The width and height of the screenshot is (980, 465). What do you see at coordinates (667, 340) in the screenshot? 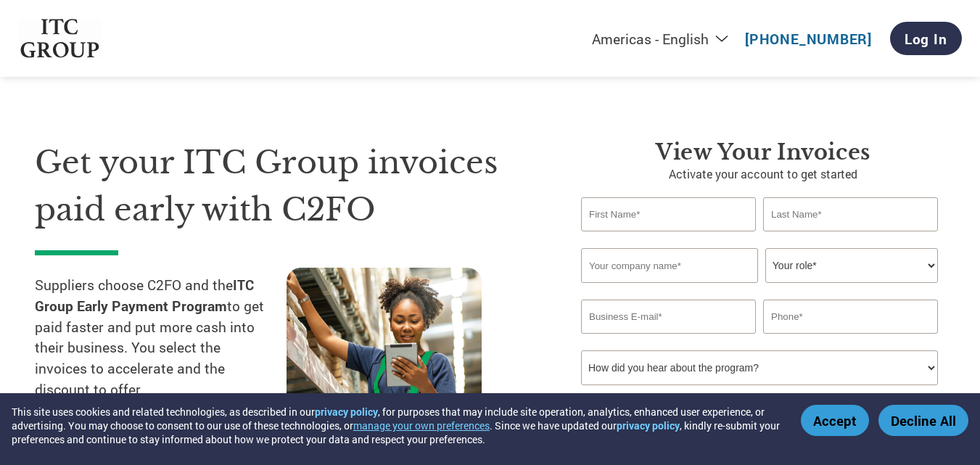
I see `div: Inavlid Email Address` at bounding box center [667, 340].